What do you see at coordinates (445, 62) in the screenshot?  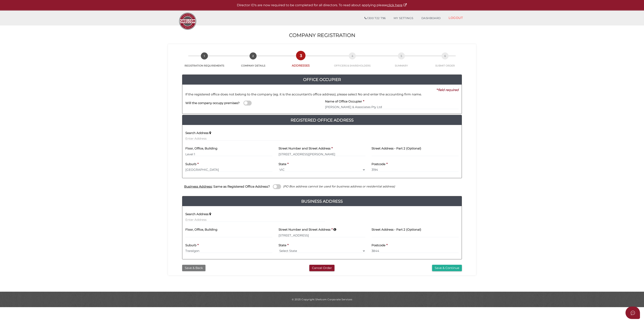 I see `a: 6SUBMIT ORDER` at bounding box center [445, 62].